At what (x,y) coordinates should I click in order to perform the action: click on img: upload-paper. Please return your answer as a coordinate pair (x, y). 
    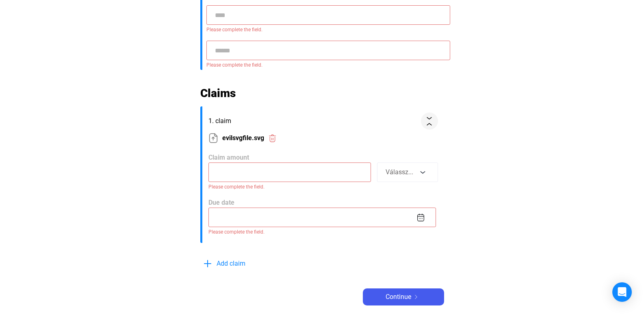
    Looking at the image, I should click on (213, 138).